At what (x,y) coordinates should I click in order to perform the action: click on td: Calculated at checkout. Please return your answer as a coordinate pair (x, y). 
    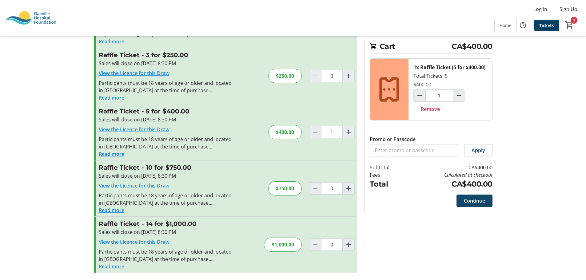
    Looking at the image, I should click on (448, 175).